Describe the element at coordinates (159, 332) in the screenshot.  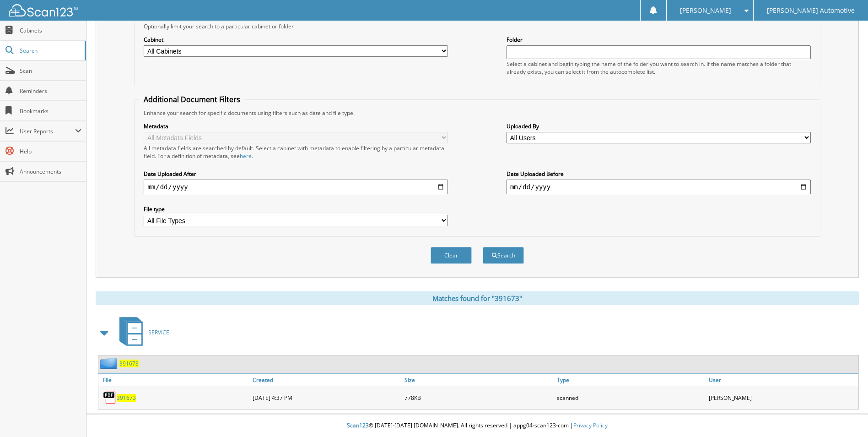
I see `span: SERVICE` at that location.